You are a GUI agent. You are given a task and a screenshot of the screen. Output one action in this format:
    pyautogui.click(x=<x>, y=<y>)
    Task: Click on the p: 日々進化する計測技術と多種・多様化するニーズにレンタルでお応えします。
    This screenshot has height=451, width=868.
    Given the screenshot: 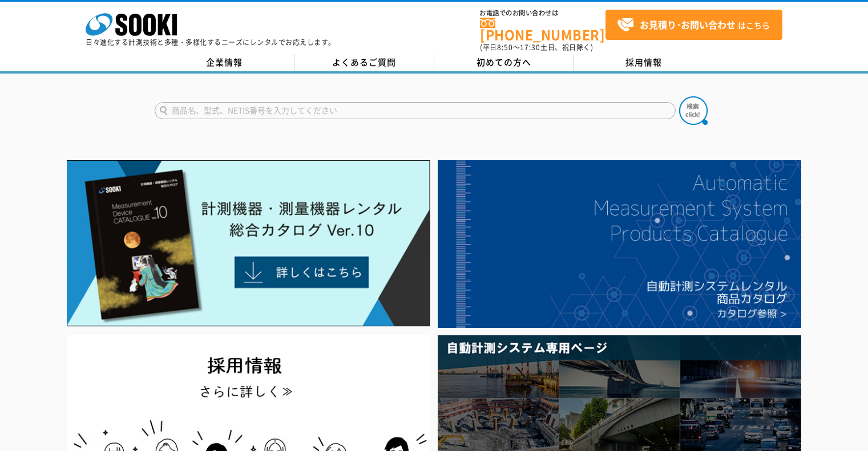 What is the action you would take?
    pyautogui.click(x=211, y=43)
    